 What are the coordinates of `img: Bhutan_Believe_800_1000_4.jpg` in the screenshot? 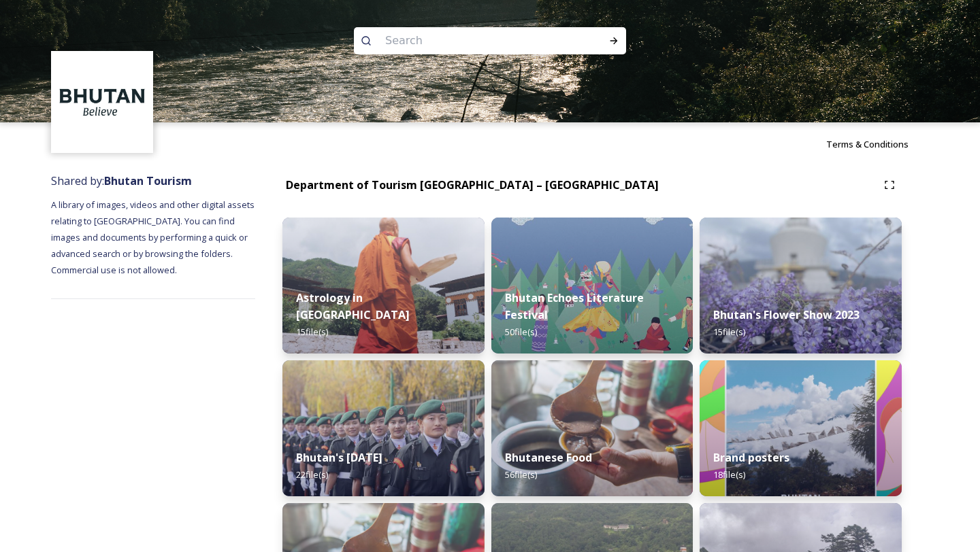 It's located at (800, 428).